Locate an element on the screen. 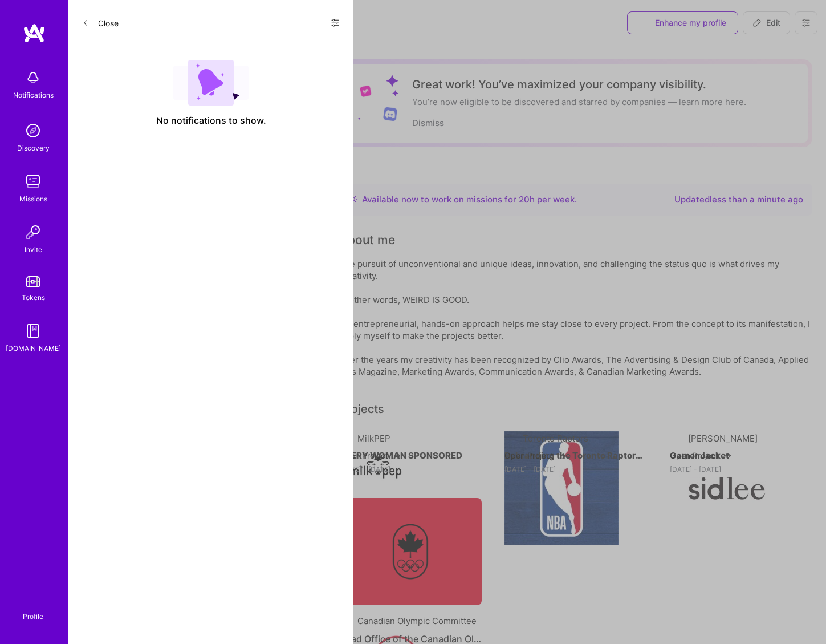 The width and height of the screenshot is (826, 644). div: Invite is located at coordinates (33, 250).